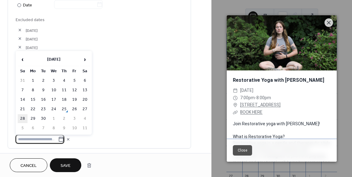 This screenshot has height=177, width=352. What do you see at coordinates (28, 165) in the screenshot?
I see `a: Cancel` at bounding box center [28, 165].